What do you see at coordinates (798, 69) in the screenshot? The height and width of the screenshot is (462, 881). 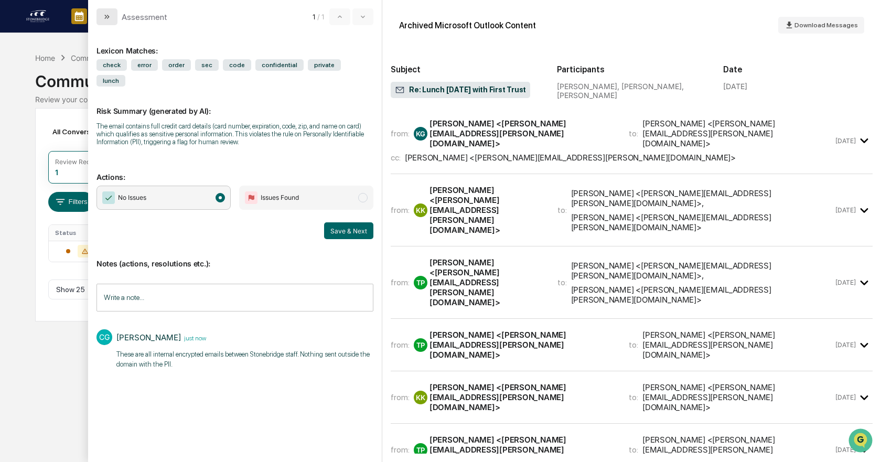 I see `h2: Date` at bounding box center [798, 69].